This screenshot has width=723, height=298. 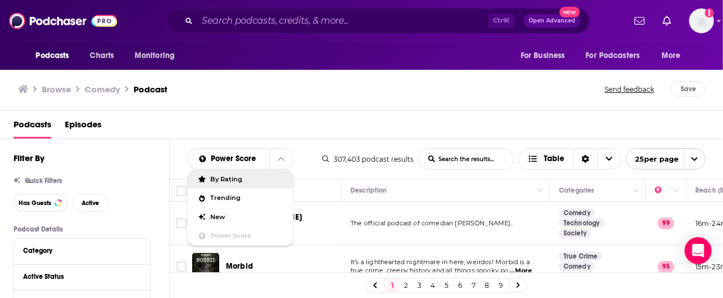 I want to click on span: Charts, so click(x=102, y=56).